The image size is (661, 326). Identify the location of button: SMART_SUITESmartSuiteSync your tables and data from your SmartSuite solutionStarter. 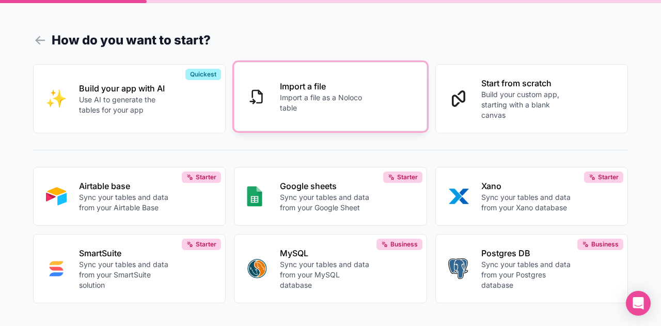
(129, 268).